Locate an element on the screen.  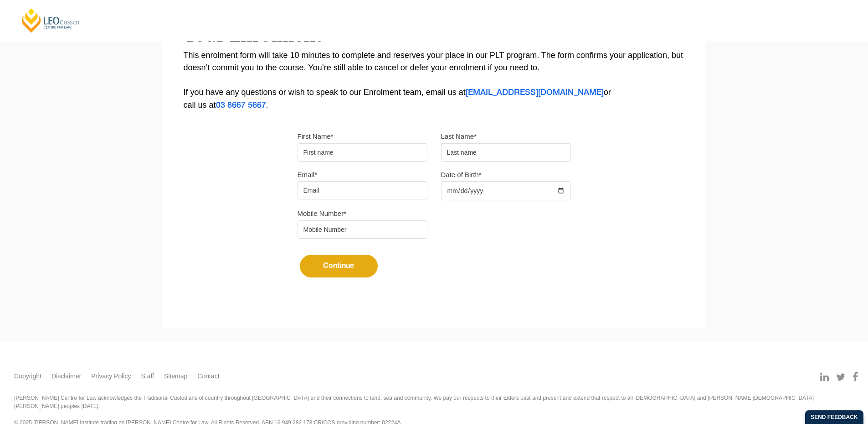
a: Contact is located at coordinates (208, 376).